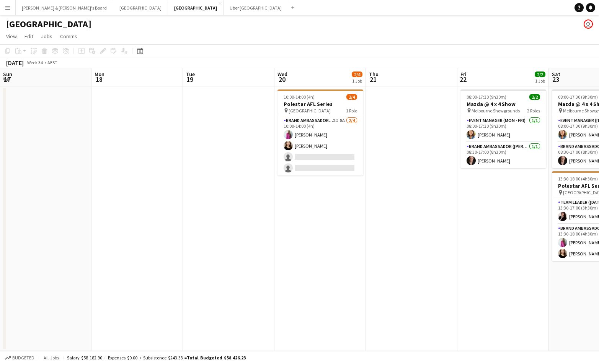  Describe the element at coordinates (68, 36) in the screenshot. I see `a: Comms` at that location.